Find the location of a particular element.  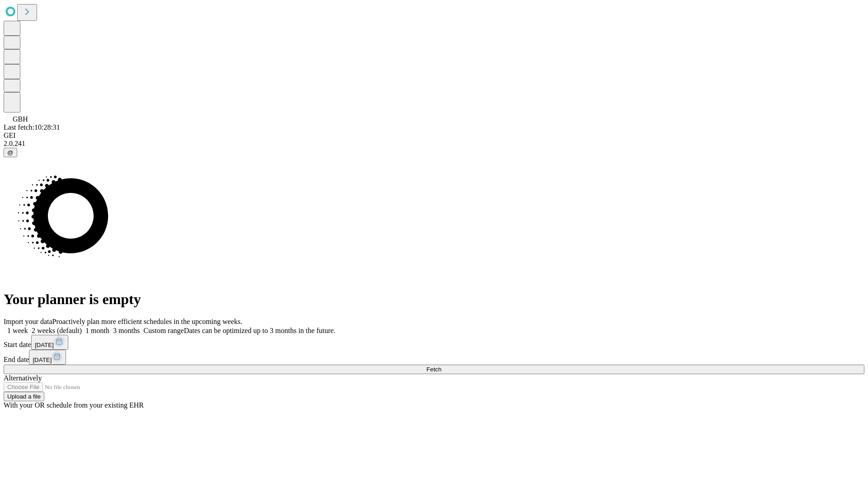

div: GEI is located at coordinates (434, 135).